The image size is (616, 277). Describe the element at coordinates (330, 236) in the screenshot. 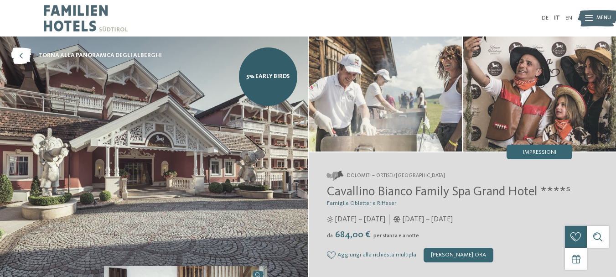

I see `span: da` at that location.